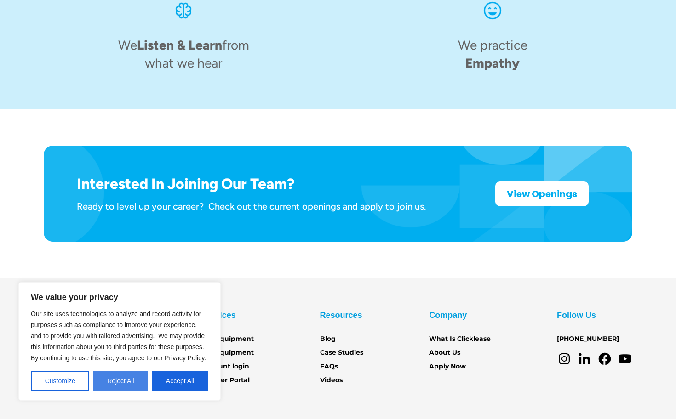  Describe the element at coordinates (542, 194) in the screenshot. I see `strong: View Openings` at that location.